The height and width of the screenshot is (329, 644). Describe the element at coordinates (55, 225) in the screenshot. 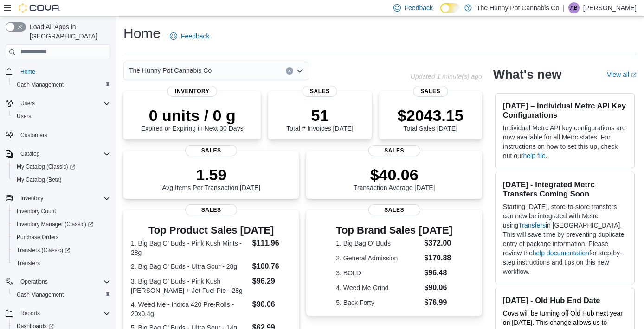

I see `a: Inventory Manager (Classic)` at that location.